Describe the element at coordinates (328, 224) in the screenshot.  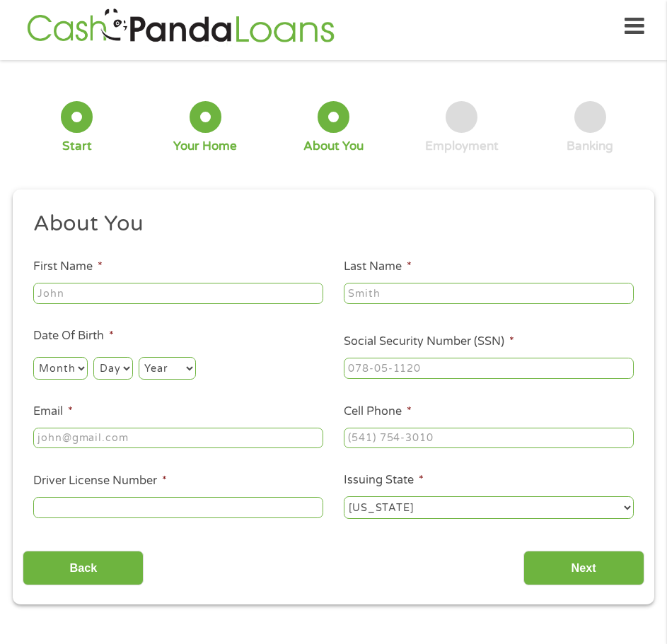
I see `h2: About You` at that location.